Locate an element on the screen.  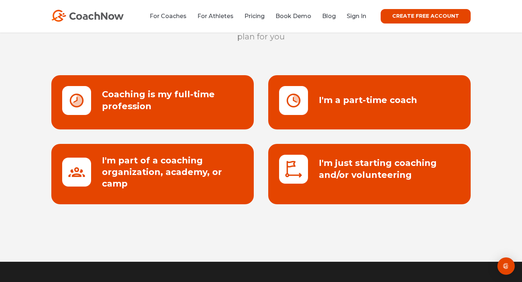
a: Book Demo is located at coordinates (293, 16).